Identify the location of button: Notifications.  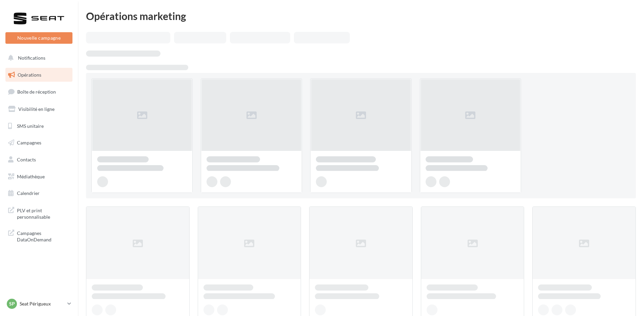
(38, 58).